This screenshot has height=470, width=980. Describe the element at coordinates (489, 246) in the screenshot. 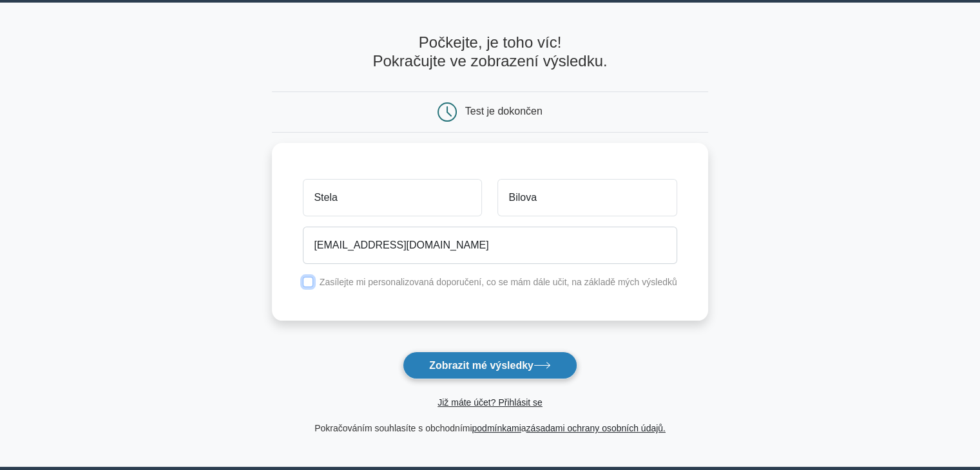

I see `input: E-mail` at that location.